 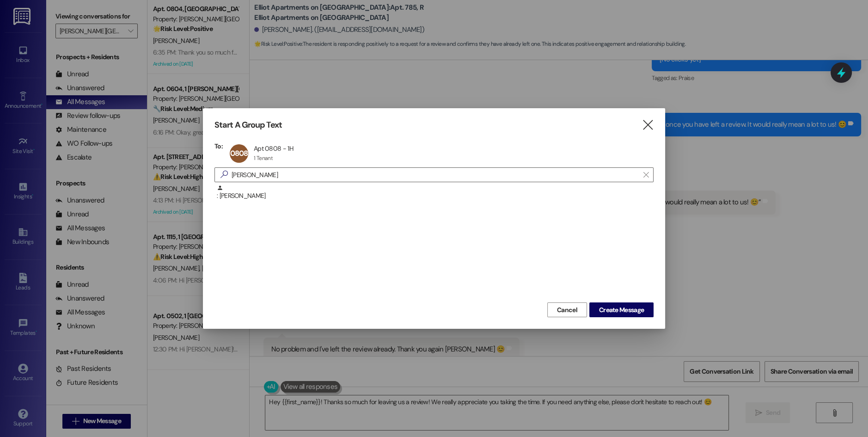 What do you see at coordinates (248, 125) in the screenshot?
I see `h3: Start A Group Text` at bounding box center [248, 125].